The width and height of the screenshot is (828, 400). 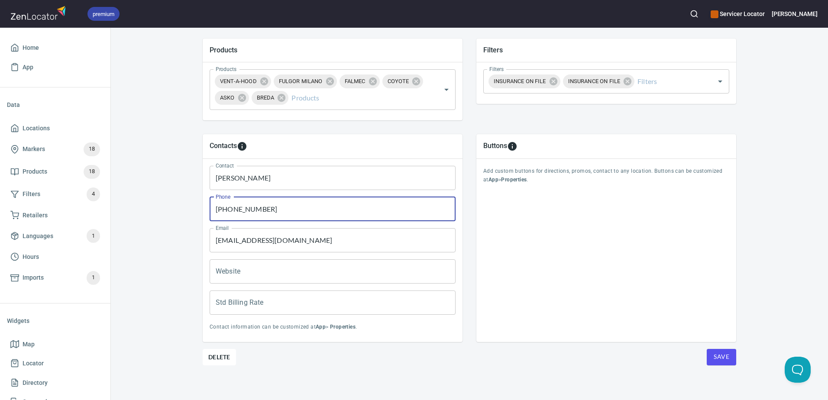 I want to click on button: color-CE600E, so click(x=715, y=14).